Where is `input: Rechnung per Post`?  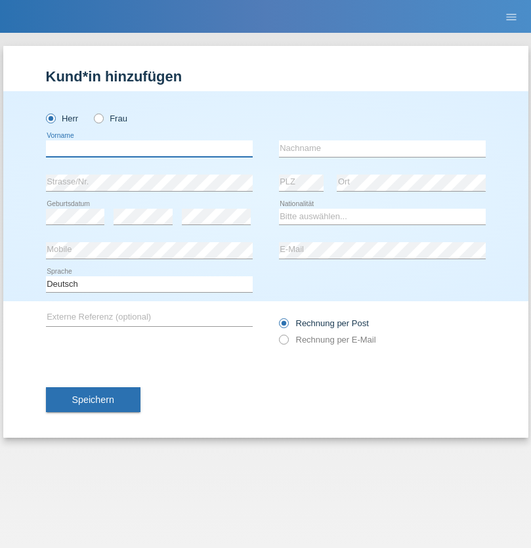 input: Rechnung per Post is located at coordinates (283, 326).